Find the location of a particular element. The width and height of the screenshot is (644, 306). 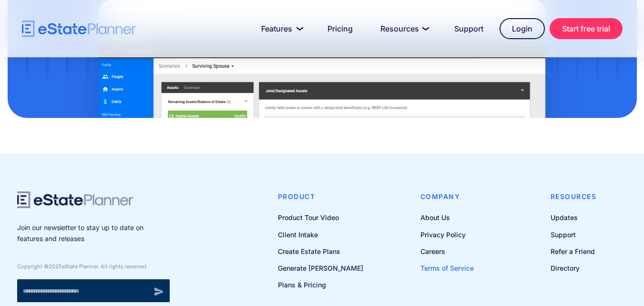

a: Features is located at coordinates (280, 28).